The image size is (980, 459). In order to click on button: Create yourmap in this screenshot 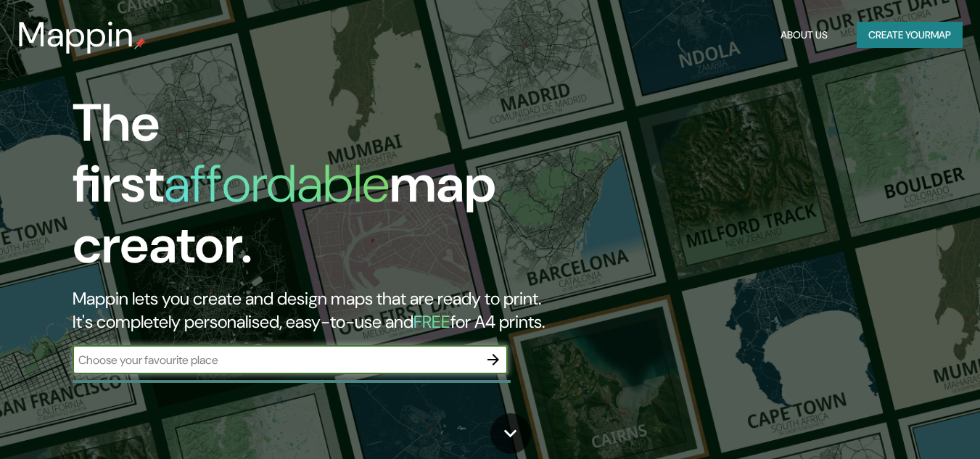, I will do `click(910, 35)`.